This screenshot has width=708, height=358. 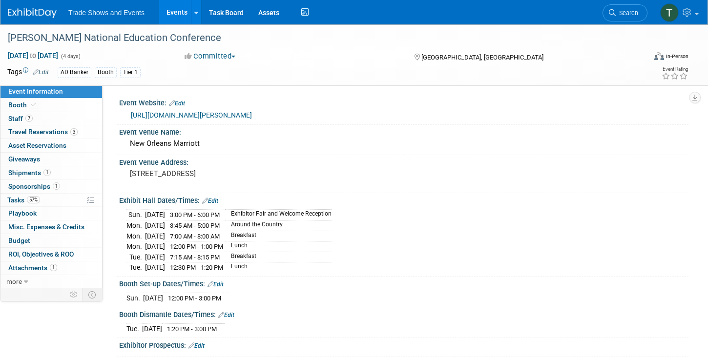 I want to click on span: Attachments, so click(x=33, y=268).